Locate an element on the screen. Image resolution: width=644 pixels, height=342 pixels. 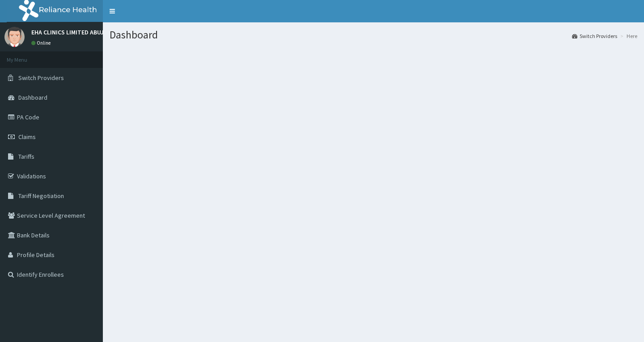
span: Dashboard is located at coordinates (32, 97).